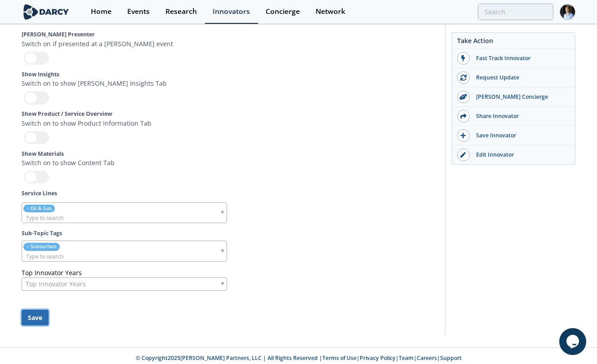 This screenshot has width=597, height=364. Describe the element at coordinates (515, 12) in the screenshot. I see `input: Advanced Search` at that location.